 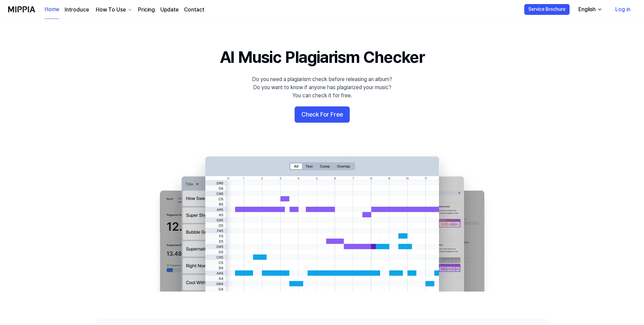 I want to click on div: Do you need a plagiarism check before releasing an album? Do you want to know if anyone has plagi..., so click(x=322, y=87).